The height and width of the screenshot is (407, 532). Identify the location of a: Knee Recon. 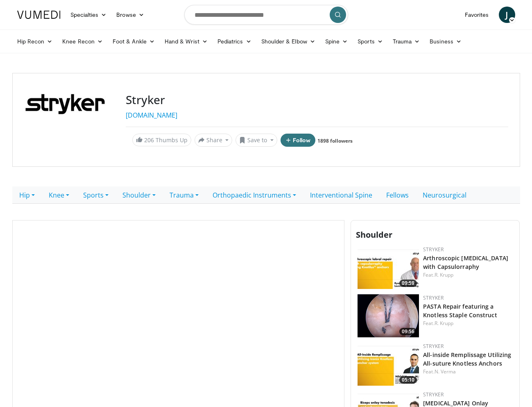
(82, 41).